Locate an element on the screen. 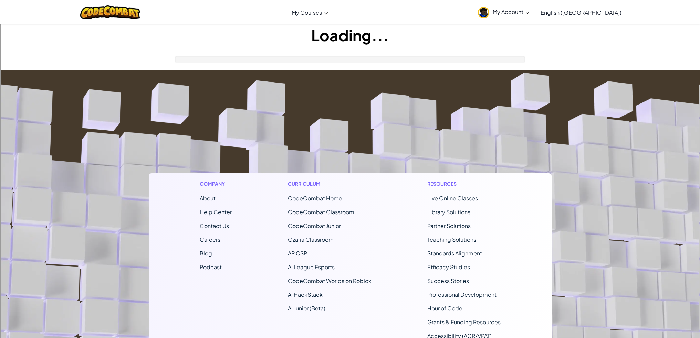  img: CodeCombat logo is located at coordinates (110, 12).